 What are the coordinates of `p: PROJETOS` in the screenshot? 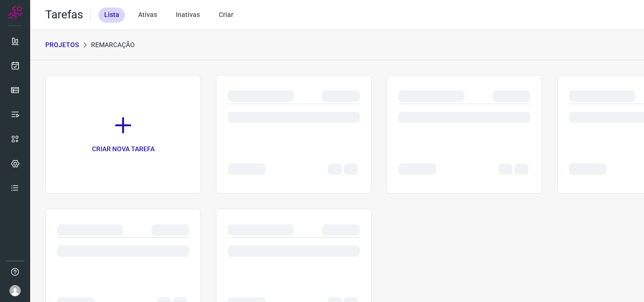 It's located at (62, 45).